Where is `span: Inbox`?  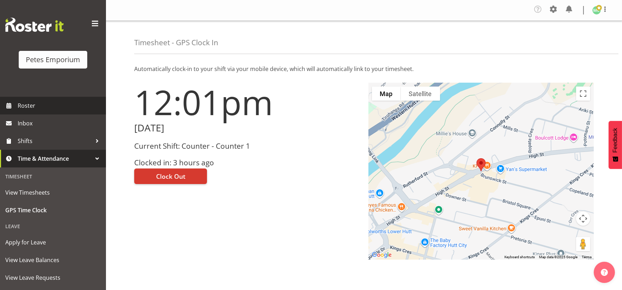 span: Inbox is located at coordinates (60, 123).